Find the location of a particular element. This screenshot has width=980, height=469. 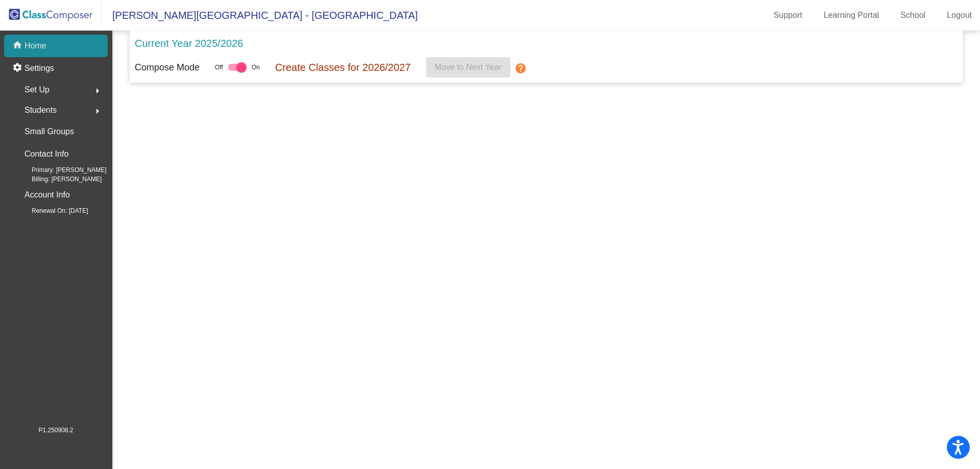

p: Account Info is located at coordinates (47, 195).